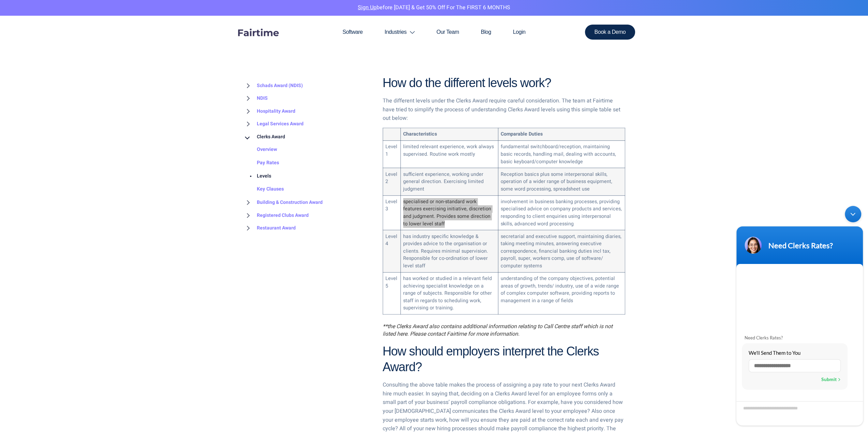 Image resolution: width=868 pixels, height=434 pixels. I want to click on div: Submit, so click(98, 177).